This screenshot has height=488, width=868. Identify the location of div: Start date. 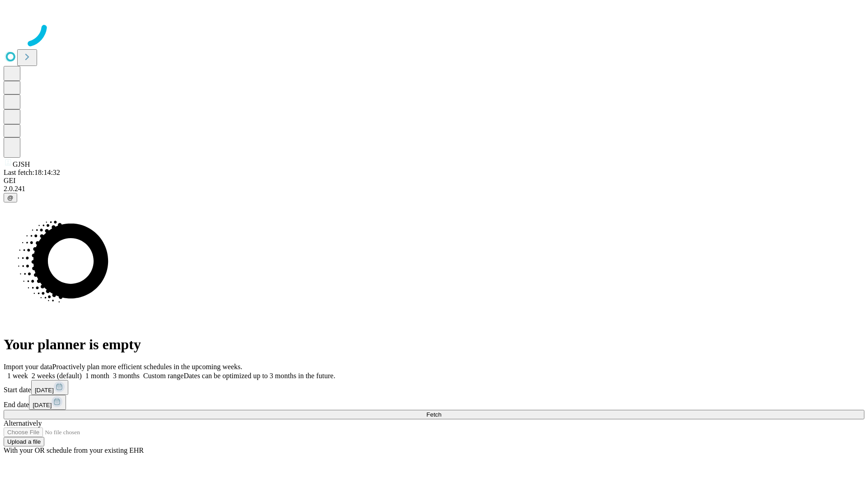
(434, 387).